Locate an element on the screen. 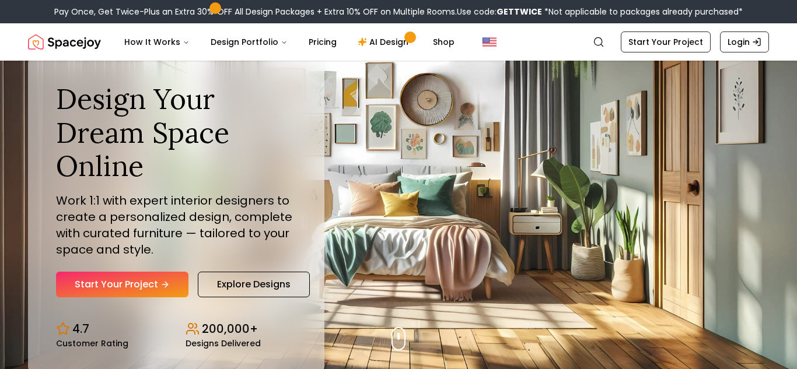  b: GETTWICE is located at coordinates (519, 12).